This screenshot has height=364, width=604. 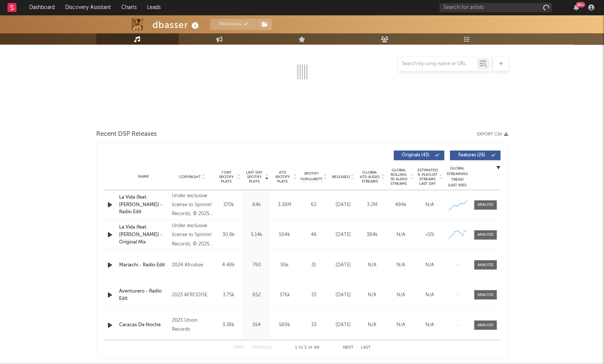 What do you see at coordinates (226, 177) in the screenshot?
I see `span: 7 Day Spotify Plays` at bounding box center [226, 177].